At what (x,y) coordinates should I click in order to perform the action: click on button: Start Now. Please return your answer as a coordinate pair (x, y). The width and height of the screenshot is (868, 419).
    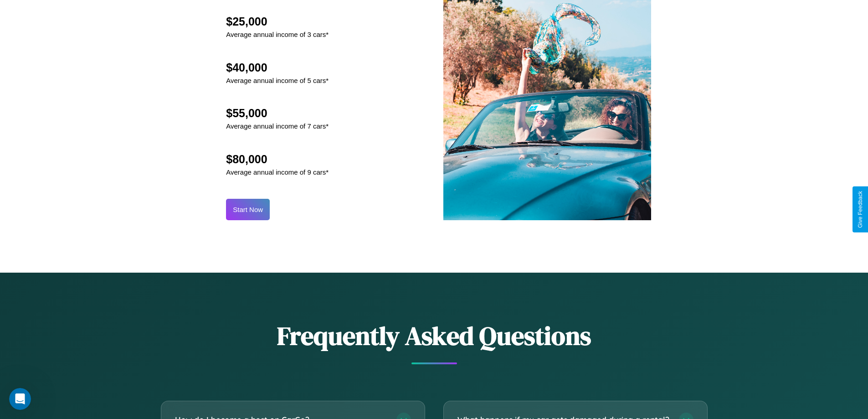
    Looking at the image, I should click on (248, 210).